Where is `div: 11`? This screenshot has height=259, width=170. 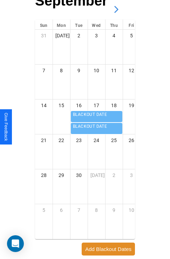
div: 11 is located at coordinates (114, 71).